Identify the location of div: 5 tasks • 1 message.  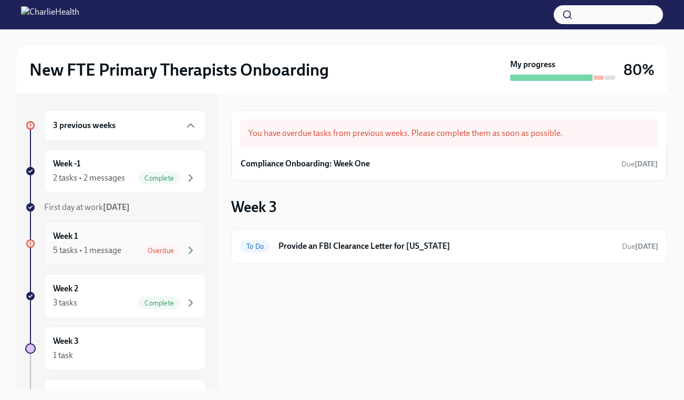
(87, 251).